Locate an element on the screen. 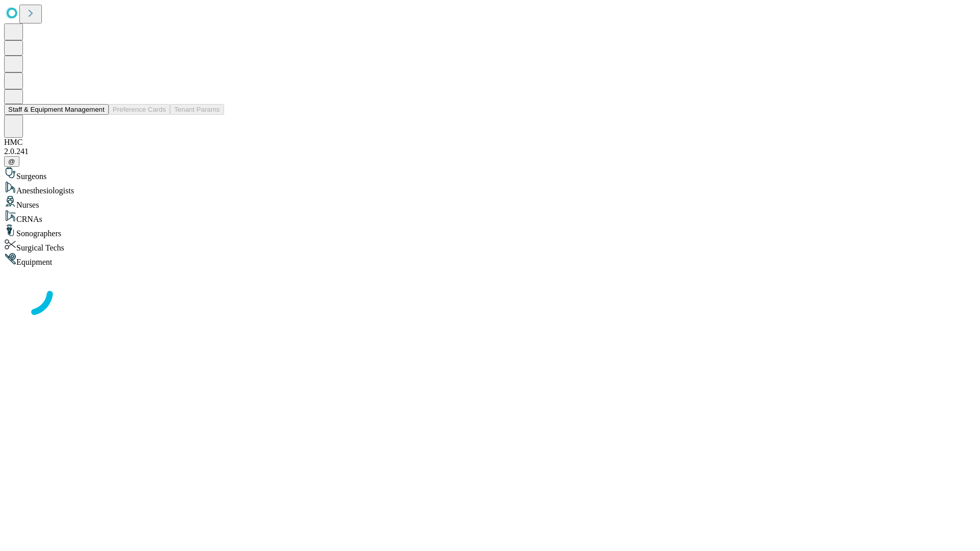 This screenshot has width=980, height=551. div: Sonographers is located at coordinates (490, 232).